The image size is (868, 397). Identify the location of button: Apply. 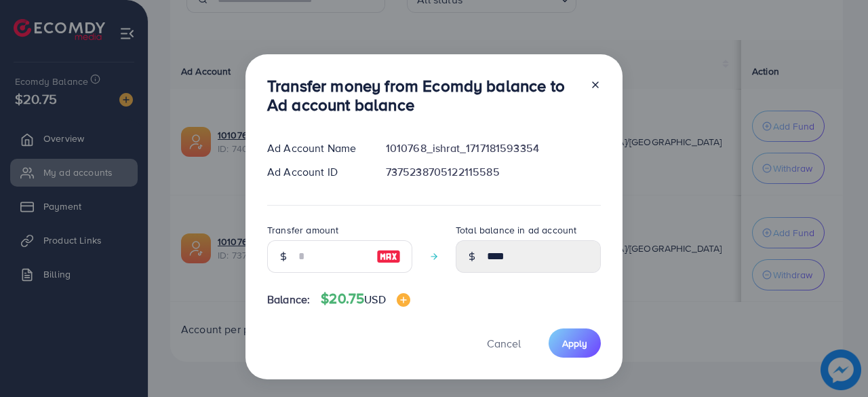
(574, 342).